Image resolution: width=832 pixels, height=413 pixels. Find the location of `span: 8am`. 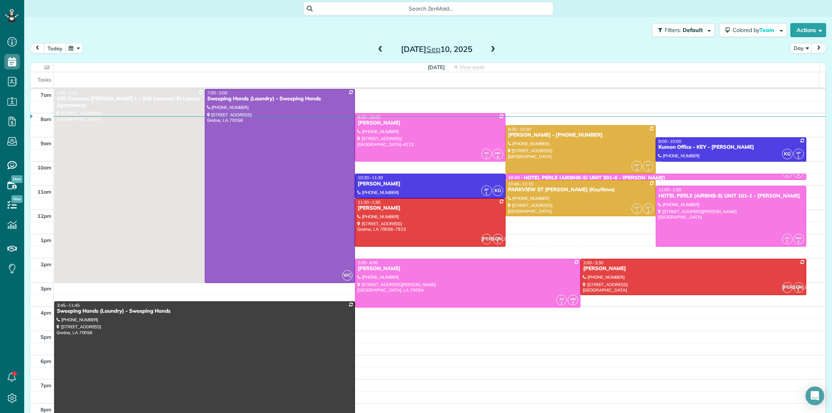

span: 8am is located at coordinates (46, 119).